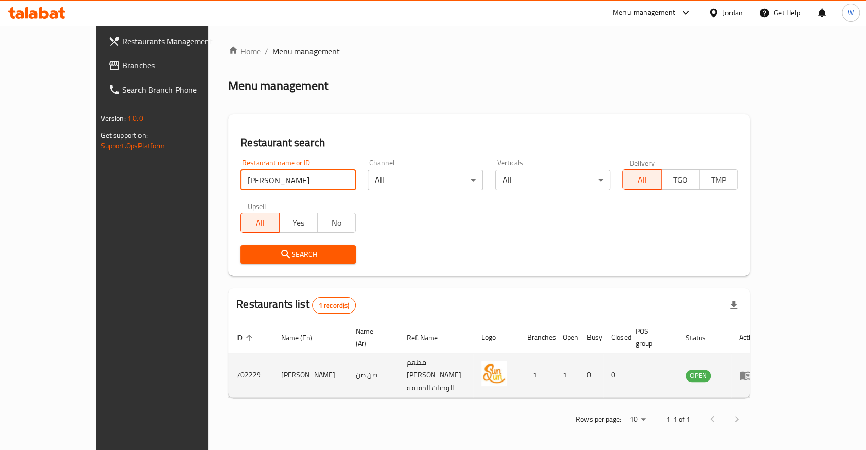 The image size is (866, 450). I want to click on h2: Restaurant search, so click(489, 143).